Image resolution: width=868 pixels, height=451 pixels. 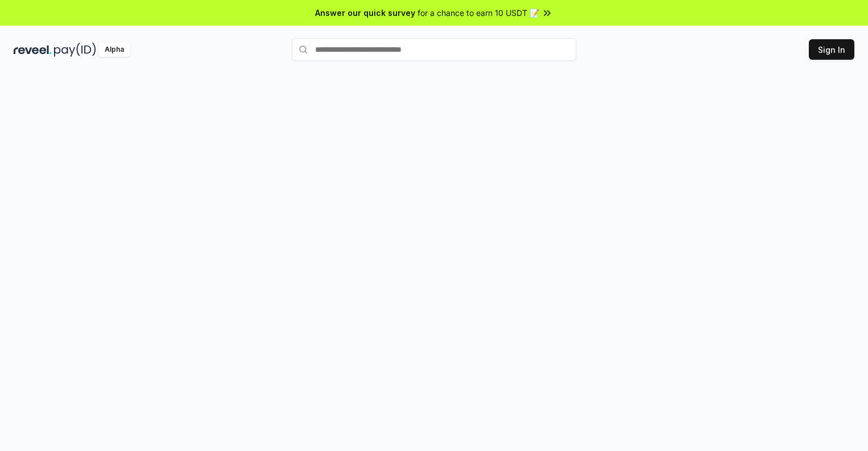 What do you see at coordinates (75, 50) in the screenshot?
I see `img: pay_id` at bounding box center [75, 50].